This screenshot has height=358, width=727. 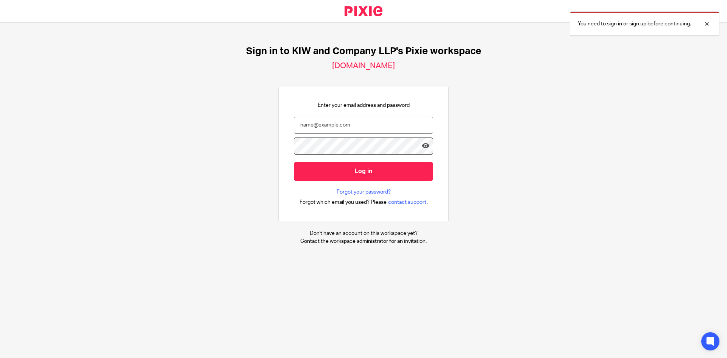 What do you see at coordinates (363, 241) in the screenshot?
I see `p: Contact the workspace administrator for an invitation.` at bounding box center [363, 241].